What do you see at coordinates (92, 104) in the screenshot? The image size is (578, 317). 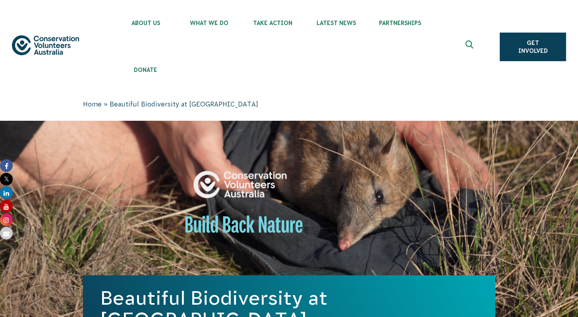 I see `a: Home` at bounding box center [92, 104].